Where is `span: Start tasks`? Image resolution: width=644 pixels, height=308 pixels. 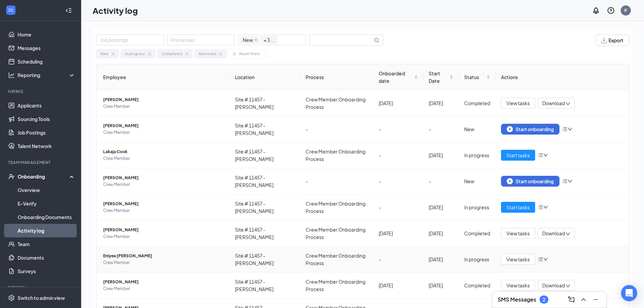 span: Start tasks is located at coordinates (519, 207).